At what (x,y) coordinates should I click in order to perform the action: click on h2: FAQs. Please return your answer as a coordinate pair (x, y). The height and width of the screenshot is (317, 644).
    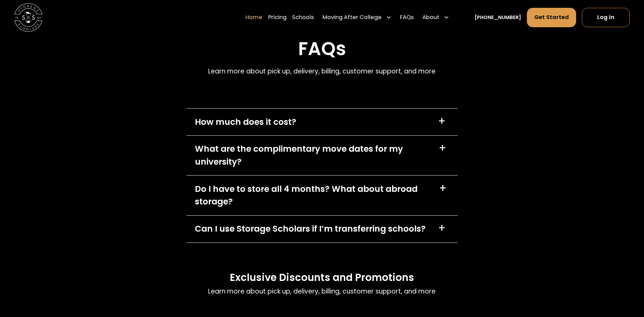
    Looking at the image, I should click on (322, 49).